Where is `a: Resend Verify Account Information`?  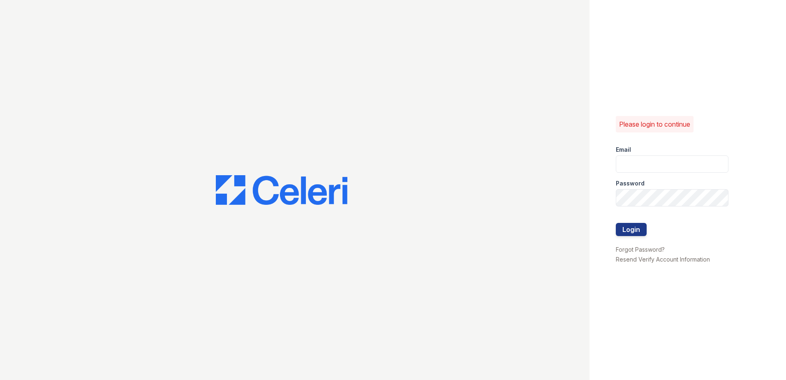
a: Resend Verify Account Information is located at coordinates (663, 259).